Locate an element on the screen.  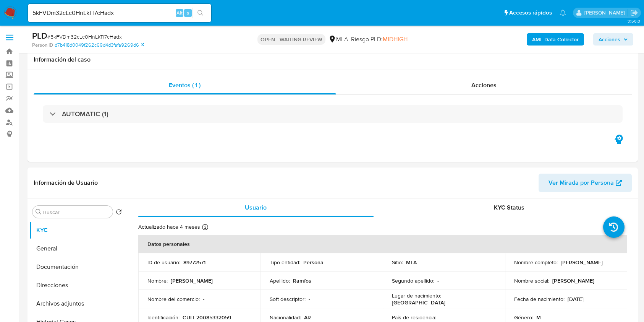
p: País de residencia : is located at coordinates (414, 318).